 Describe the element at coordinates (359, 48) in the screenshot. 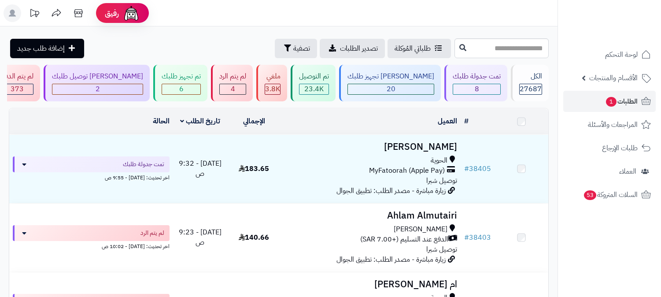

I see `span: تصدير الطلبات` at that location.